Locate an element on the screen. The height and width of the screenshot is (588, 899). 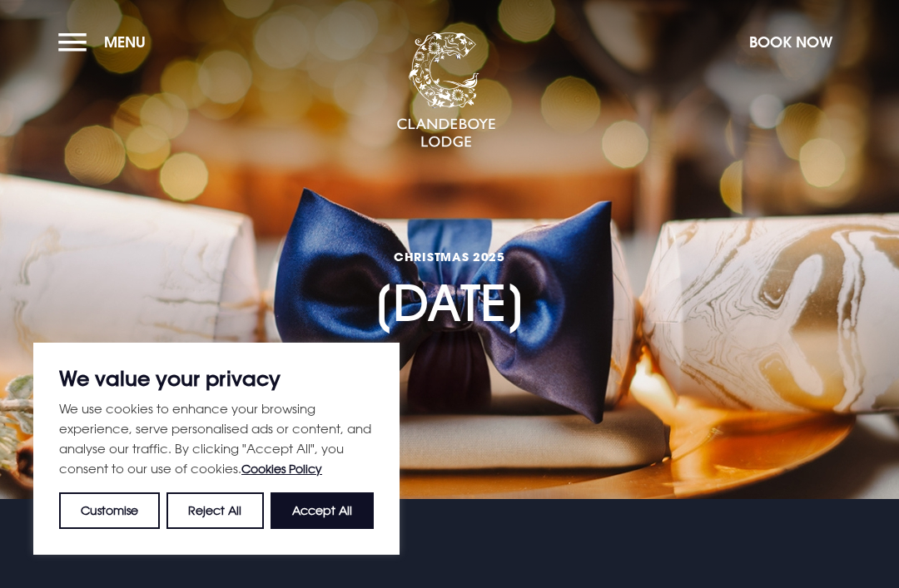
img: Clandeboye Lodge is located at coordinates (446, 90).